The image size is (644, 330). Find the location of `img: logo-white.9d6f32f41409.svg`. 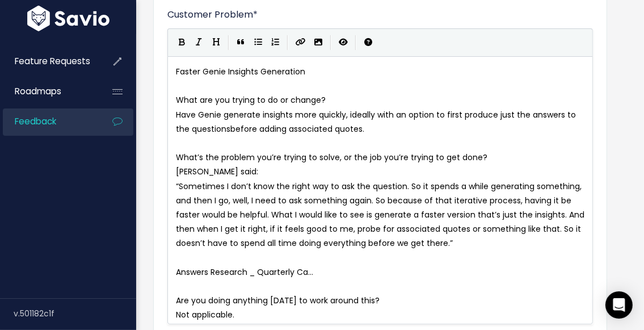

img: logo-white.9d6f32f41409.svg is located at coordinates (68, 18).